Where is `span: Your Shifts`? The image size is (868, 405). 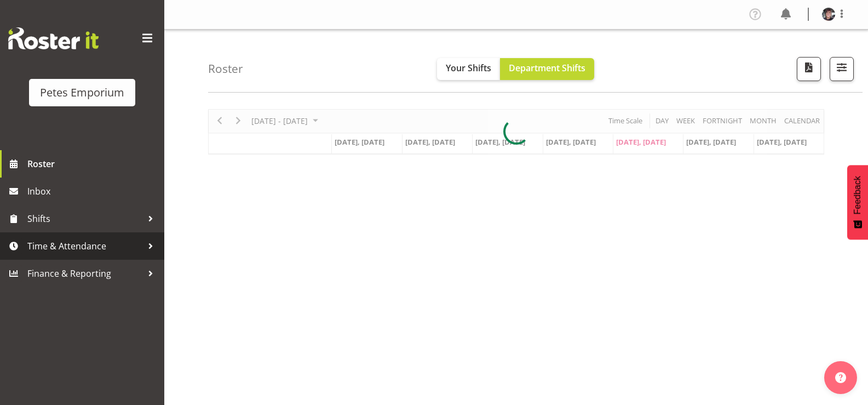 span: Your Shifts is located at coordinates (469, 68).